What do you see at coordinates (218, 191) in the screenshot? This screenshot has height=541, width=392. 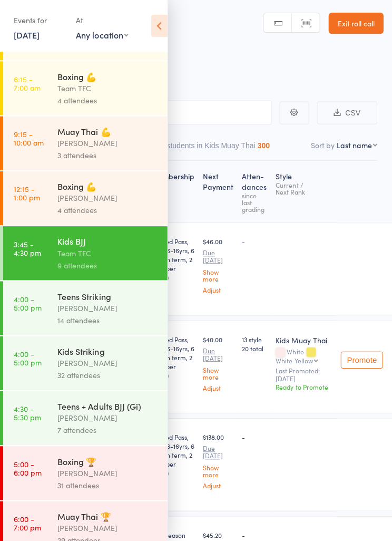 I see `div: Next Payment` at bounding box center [218, 191].